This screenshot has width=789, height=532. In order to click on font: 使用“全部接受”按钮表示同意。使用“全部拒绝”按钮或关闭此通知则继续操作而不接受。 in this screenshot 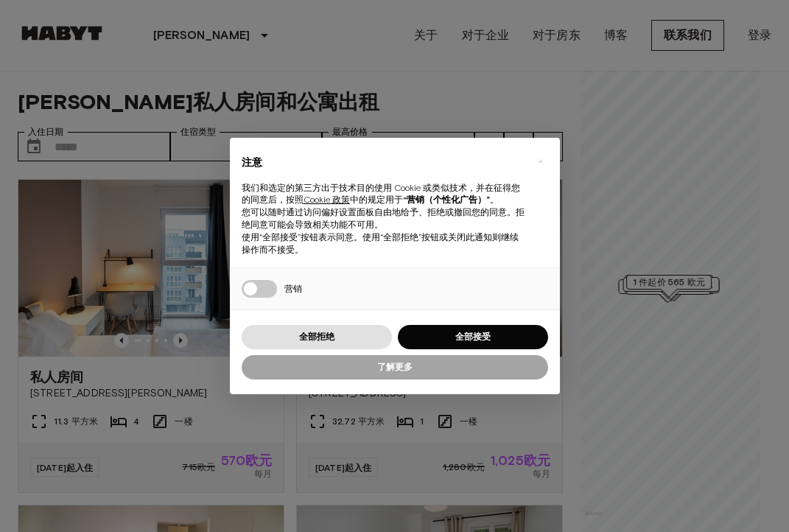, I will do `click(381, 243)`.